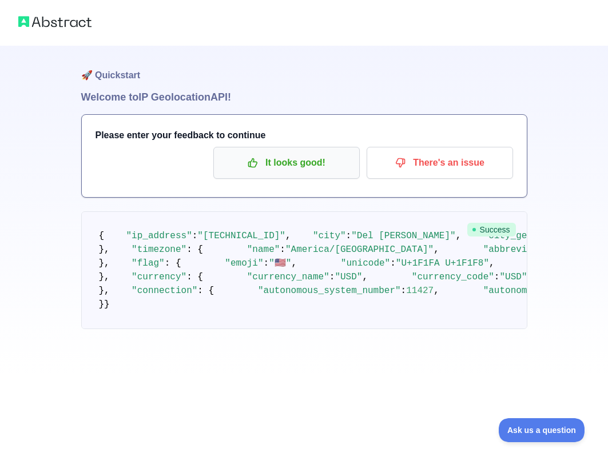 This screenshot has width=608, height=465. I want to click on span: "name", so click(264, 250).